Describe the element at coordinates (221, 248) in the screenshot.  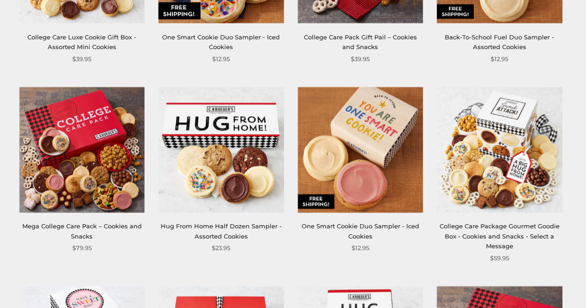
I see `span: $23.95` at that location.